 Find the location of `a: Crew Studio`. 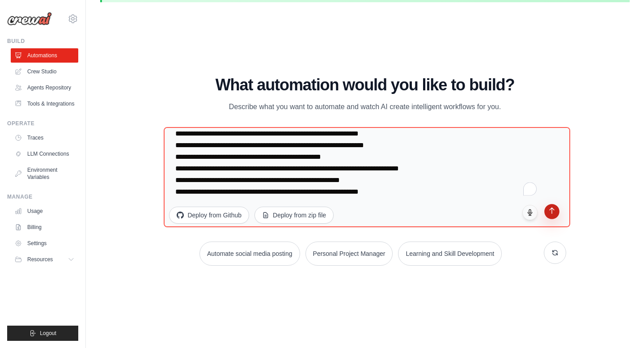

a: Crew Studio is located at coordinates (44, 72).